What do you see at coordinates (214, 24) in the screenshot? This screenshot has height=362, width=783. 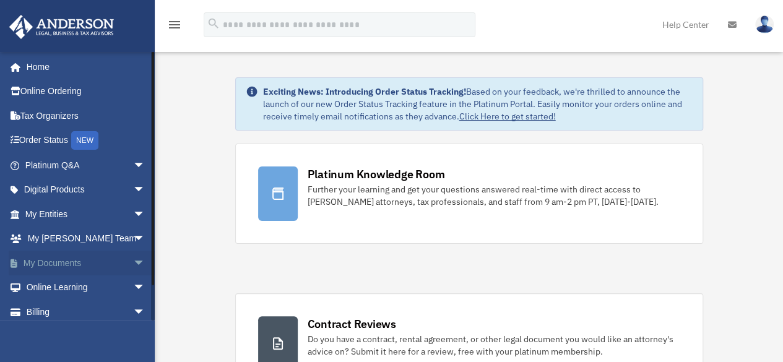 I see `i: search` at bounding box center [214, 24].